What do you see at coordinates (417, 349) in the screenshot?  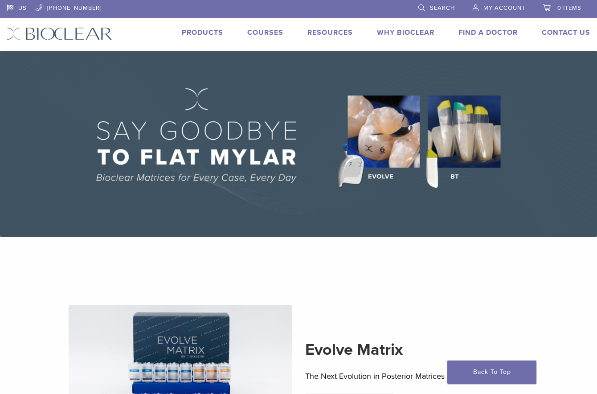 I see `h2: Evolve Matrix` at bounding box center [417, 349].